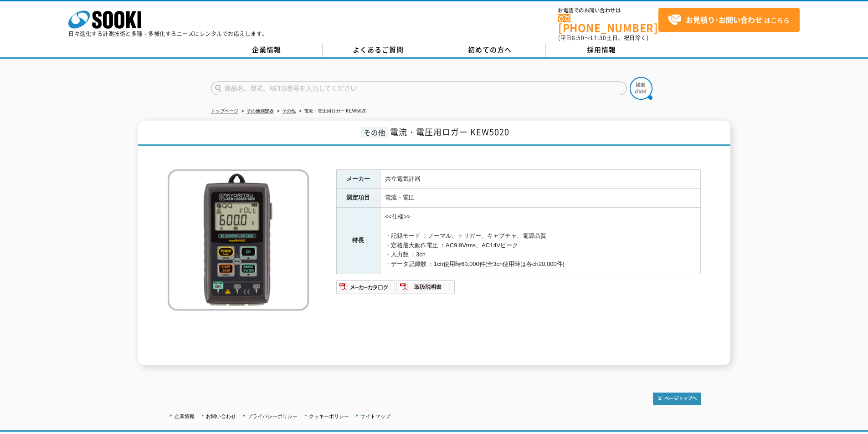  I want to click on span: (平日 ～ 土日、祝日除く), so click(603, 38).